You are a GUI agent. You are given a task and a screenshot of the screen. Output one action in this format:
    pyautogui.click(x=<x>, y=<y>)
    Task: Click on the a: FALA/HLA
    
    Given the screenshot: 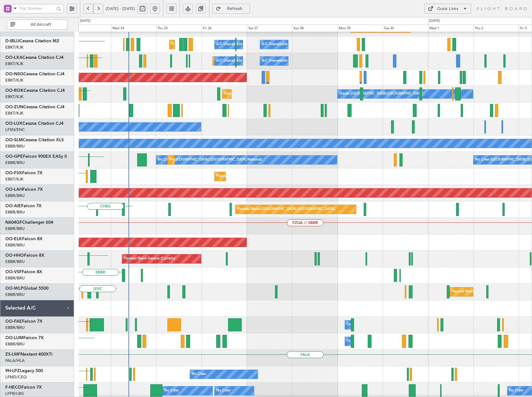 What is the action you would take?
    pyautogui.click(x=15, y=361)
    